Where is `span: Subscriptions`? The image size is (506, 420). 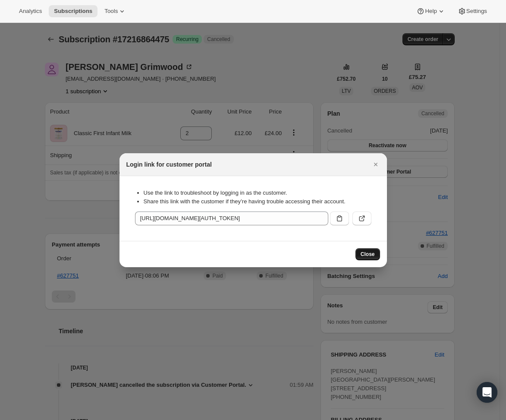
span: Subscriptions is located at coordinates (73, 11).